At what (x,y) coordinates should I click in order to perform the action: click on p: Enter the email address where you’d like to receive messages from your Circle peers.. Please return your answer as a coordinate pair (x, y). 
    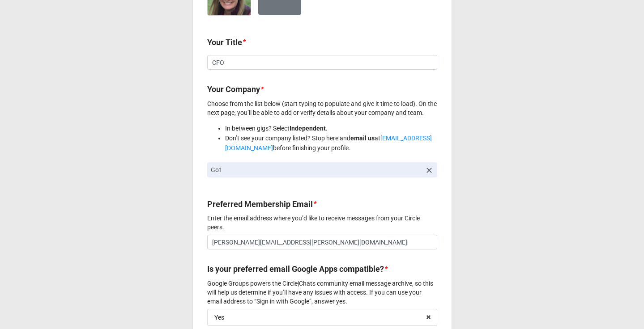
    Looking at the image, I should click on (322, 223).